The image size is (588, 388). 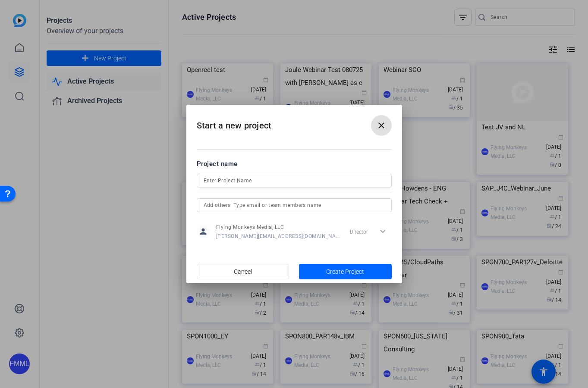 What do you see at coordinates (294, 205) in the screenshot?
I see `input: Add others: Type email or team members name` at bounding box center [294, 205].